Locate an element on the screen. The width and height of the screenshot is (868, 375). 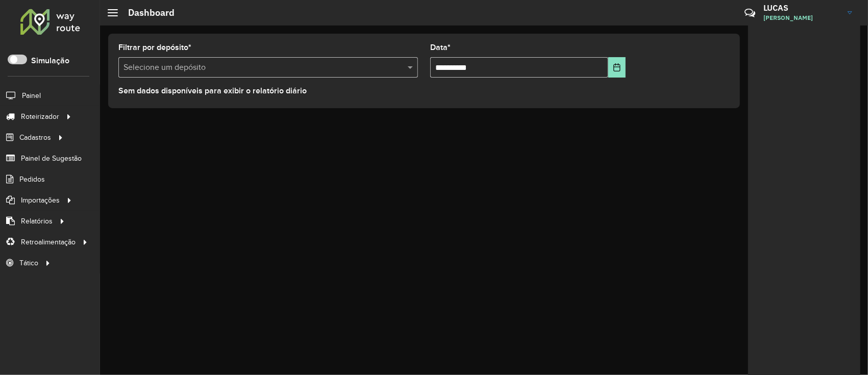
span: Tático is located at coordinates (29, 263).